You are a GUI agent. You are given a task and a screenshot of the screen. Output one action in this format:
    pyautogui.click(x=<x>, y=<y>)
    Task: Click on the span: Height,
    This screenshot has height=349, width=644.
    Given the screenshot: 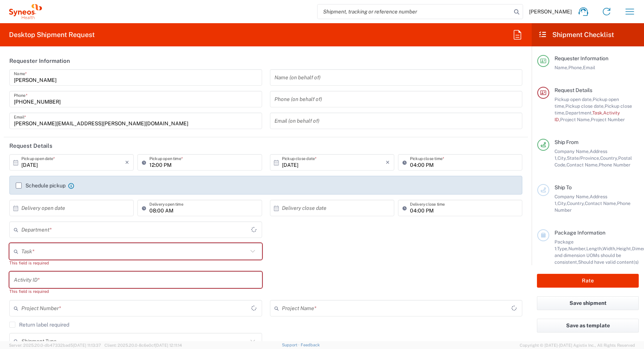 What is the action you would take?
    pyautogui.click(x=624, y=249)
    